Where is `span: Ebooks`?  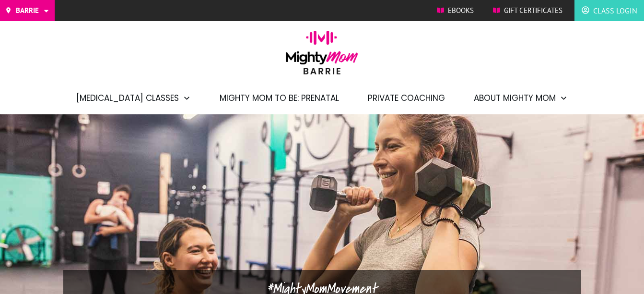
span: Ebooks is located at coordinates (461, 11).